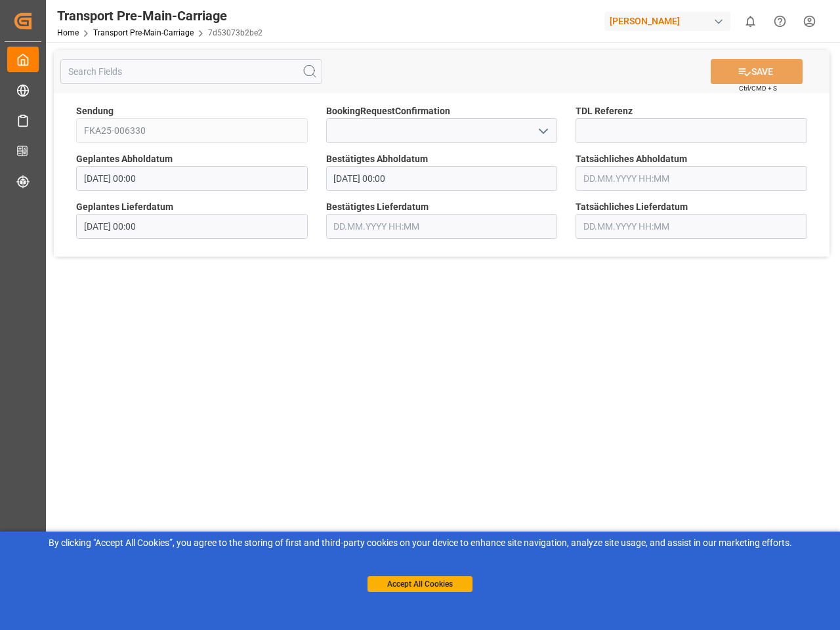 The image size is (840, 630). Describe the element at coordinates (632, 206) in the screenshot. I see `span: Tatsächliches Lieferdatum` at that location.